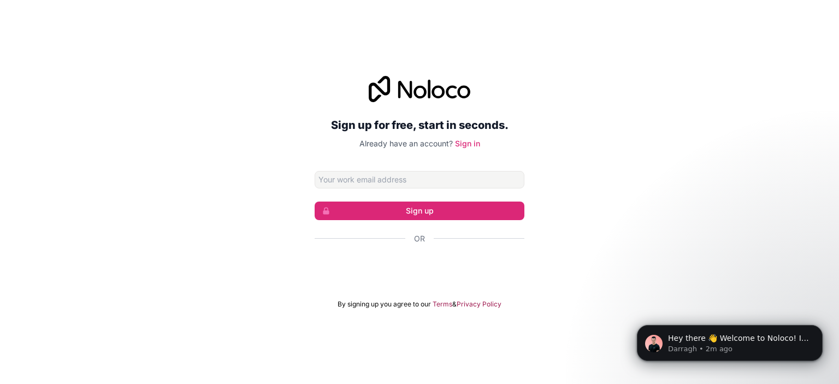 This screenshot has height=384, width=839. I want to click on h2: Sign up for free, start in seconds., so click(419, 125).